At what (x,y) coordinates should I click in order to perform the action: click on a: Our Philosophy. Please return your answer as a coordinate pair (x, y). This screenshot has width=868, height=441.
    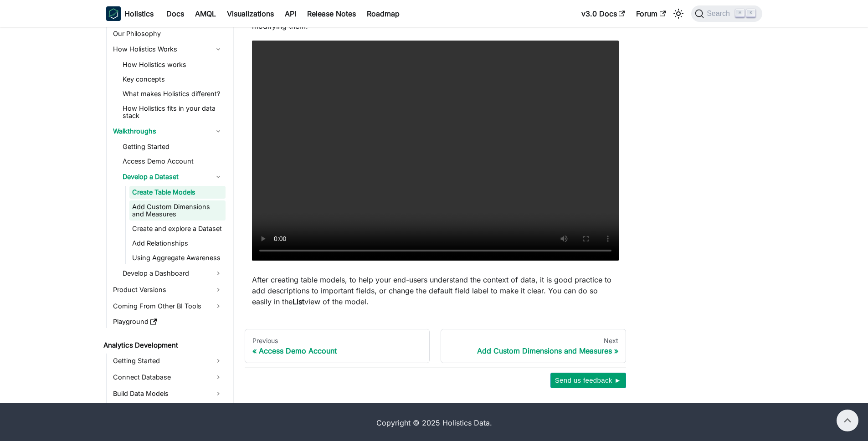
    Looking at the image, I should click on (168, 34).